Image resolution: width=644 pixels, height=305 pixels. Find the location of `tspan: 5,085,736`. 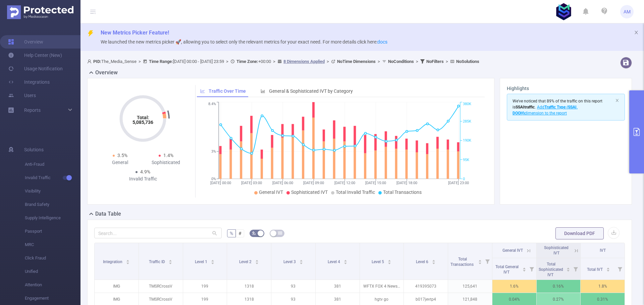

tspan: 5,085,736 is located at coordinates (143, 122).